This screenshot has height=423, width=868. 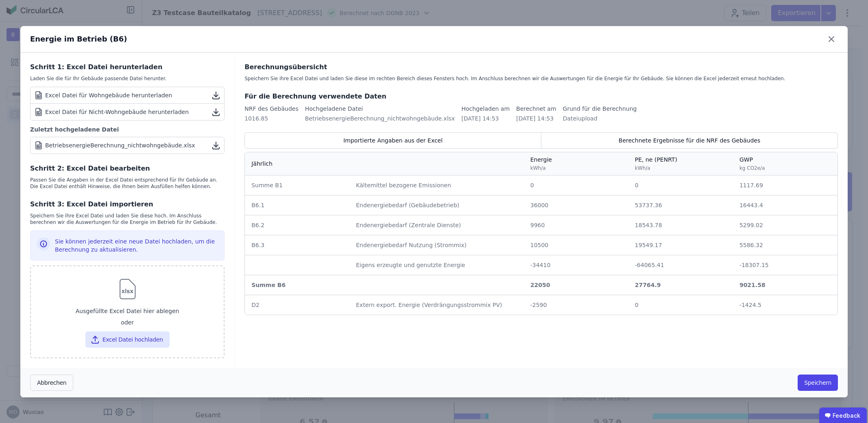 What do you see at coordinates (541, 164) in the screenshot?
I see `div: Energie` at bounding box center [541, 164].